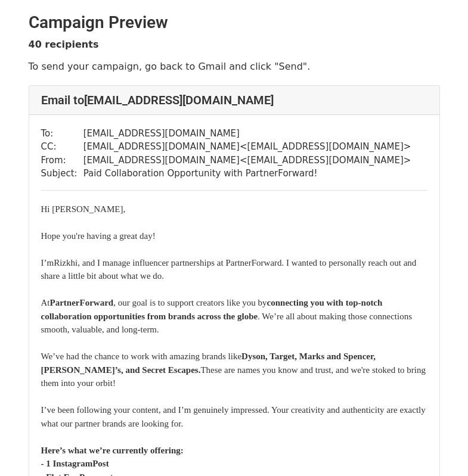 The image size is (468, 476). I want to click on td: From:, so click(62, 160).